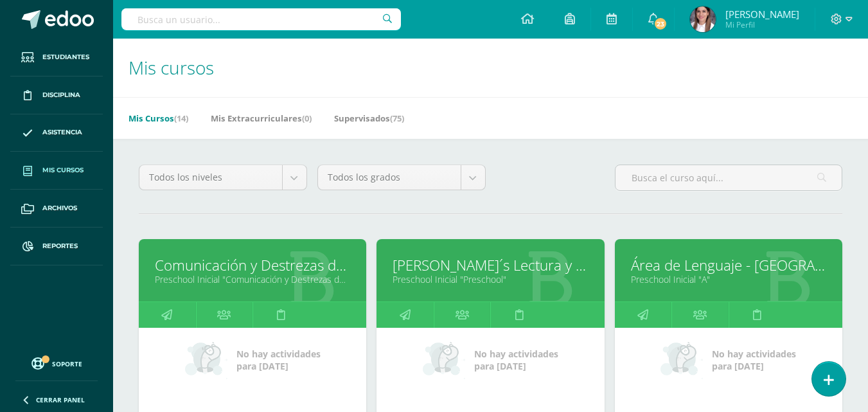 This screenshot has height=412, width=868. Describe the element at coordinates (252, 279) in the screenshot. I see `a: Preschool Inicial "Comunicación y Destrezas de P."` at that location.